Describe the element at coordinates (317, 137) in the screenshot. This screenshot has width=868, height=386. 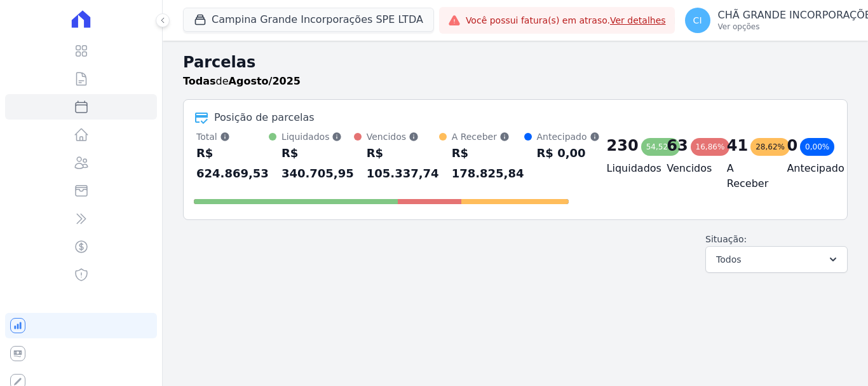
I see `div: Liquidados` at that location.